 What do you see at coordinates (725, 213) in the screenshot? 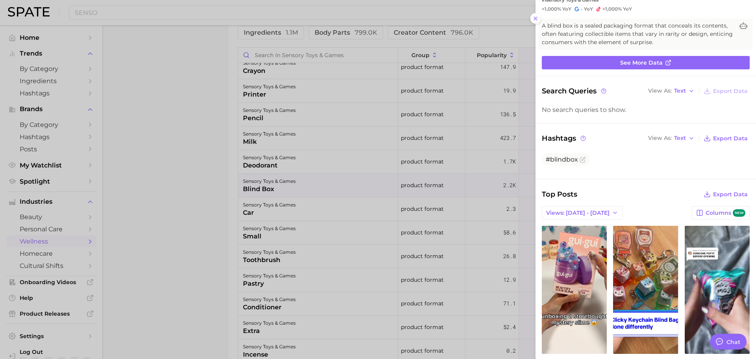
I see `span: Columns` at bounding box center [725, 213].